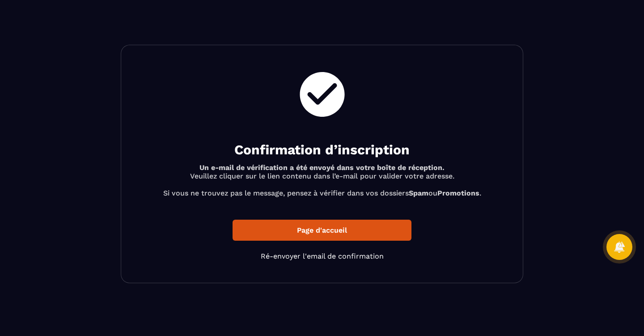 Image resolution: width=644 pixels, height=336 pixels. What do you see at coordinates (418, 193) in the screenshot?
I see `b: Spam` at bounding box center [418, 193].